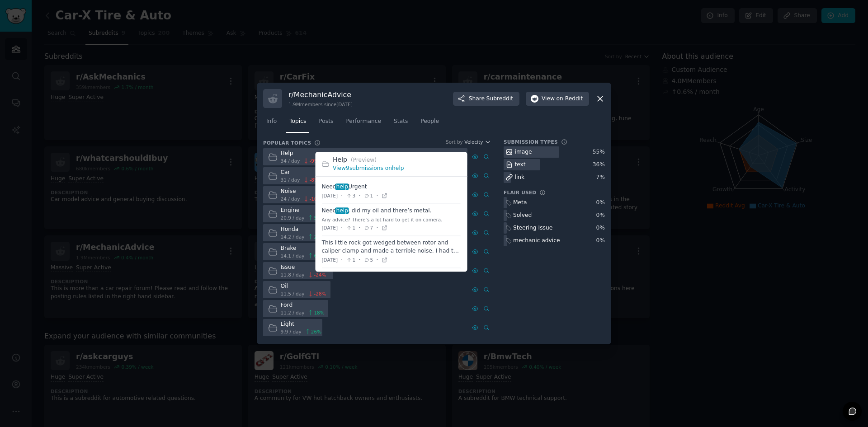 The image size is (868, 427). Describe the element at coordinates (300, 154) in the screenshot. I see `div: Help` at that location.